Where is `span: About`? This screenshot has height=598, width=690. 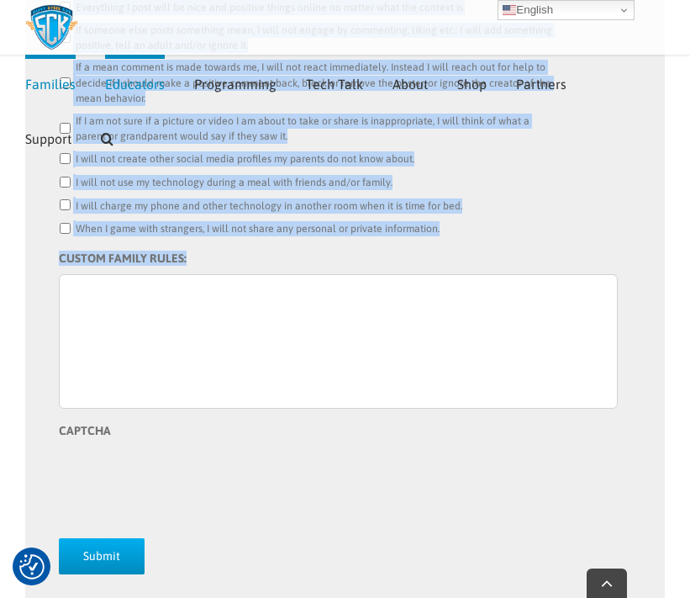
span: About is located at coordinates (410, 84).